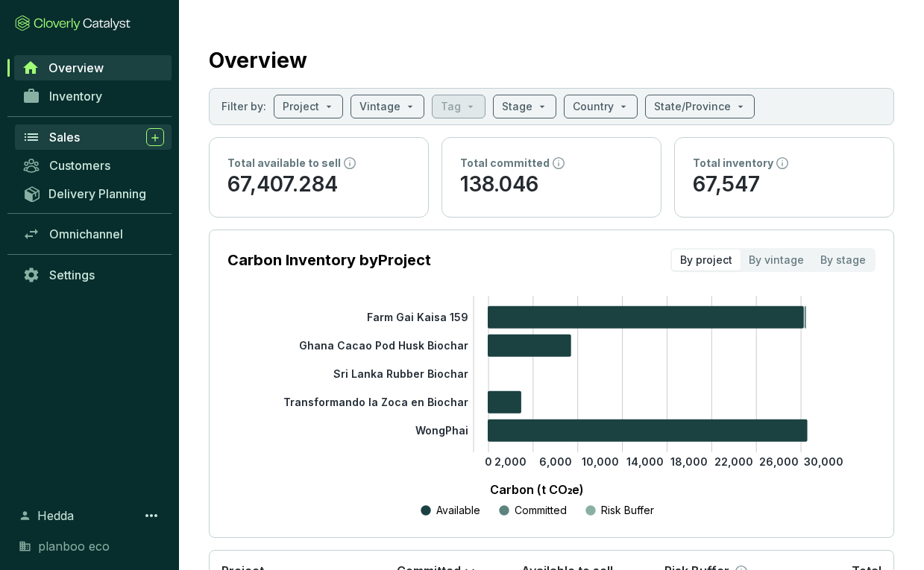  I want to click on tspan: 22,000, so click(734, 461).